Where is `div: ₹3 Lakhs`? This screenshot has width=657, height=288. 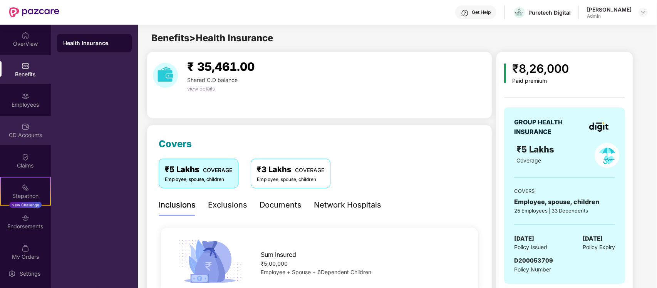
div: ₹3 Lakhs is located at coordinates (291, 170).